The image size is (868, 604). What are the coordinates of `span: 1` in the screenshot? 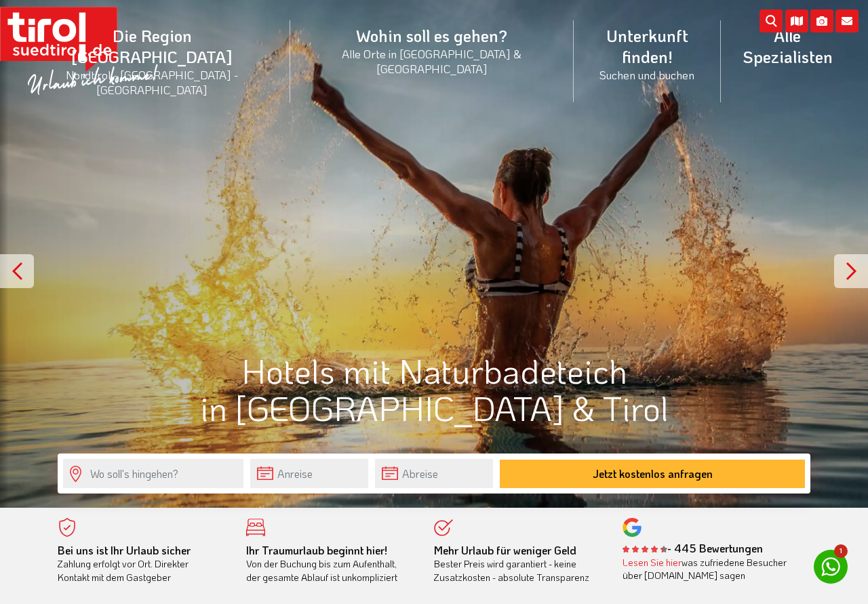 It's located at (840, 551).